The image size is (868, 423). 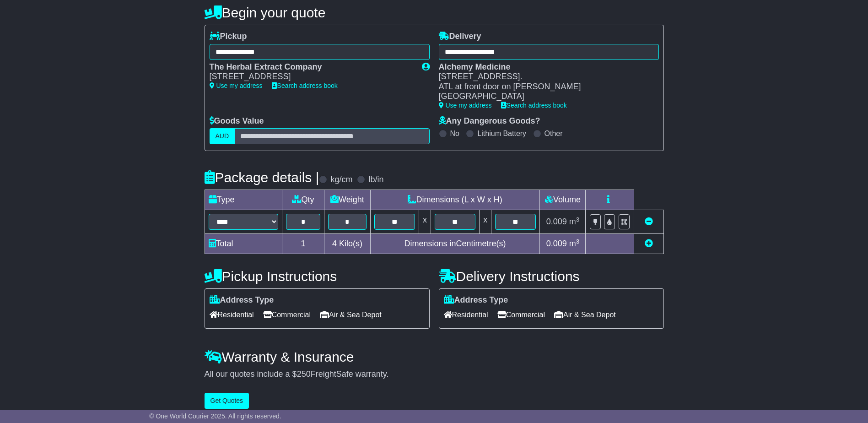 What do you see at coordinates (649, 222) in the screenshot?
I see `a: Remove this item` at bounding box center [649, 222].